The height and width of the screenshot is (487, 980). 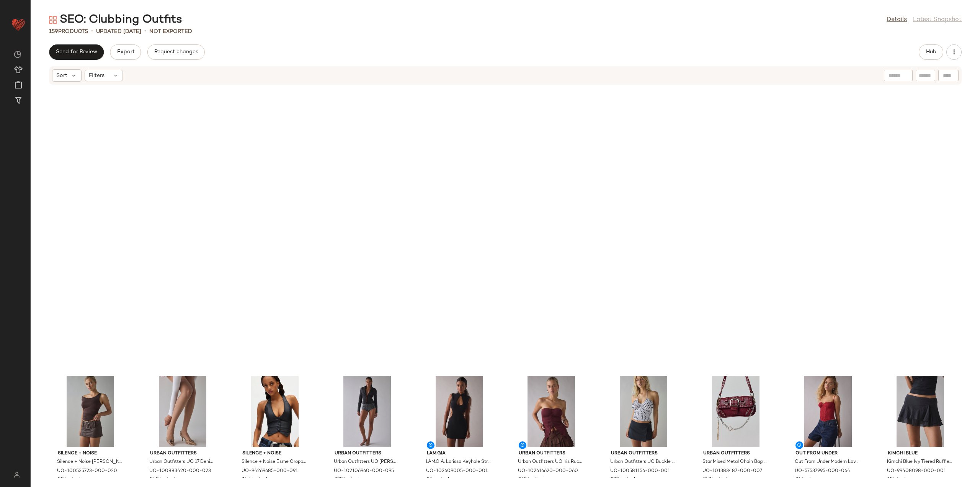 What do you see at coordinates (715, 479) in the screenshot?
I see `span: 247 in stock` at bounding box center [715, 479].